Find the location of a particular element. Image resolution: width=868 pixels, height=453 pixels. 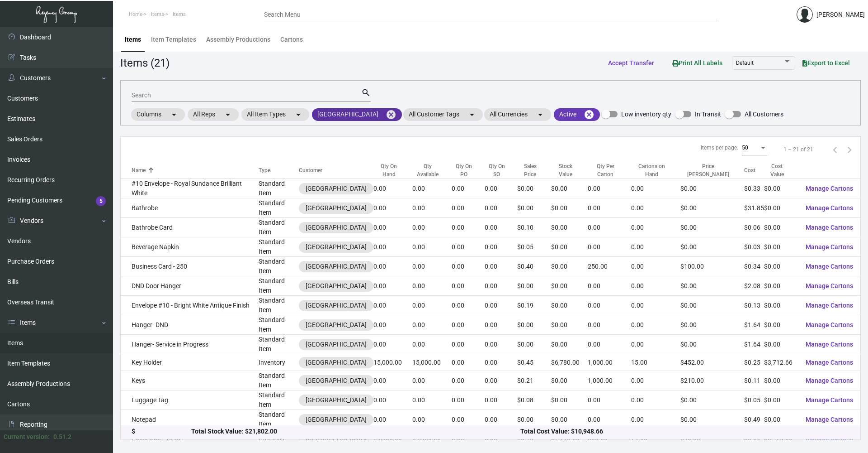

div: Qty On Hand is located at coordinates (389, 171).